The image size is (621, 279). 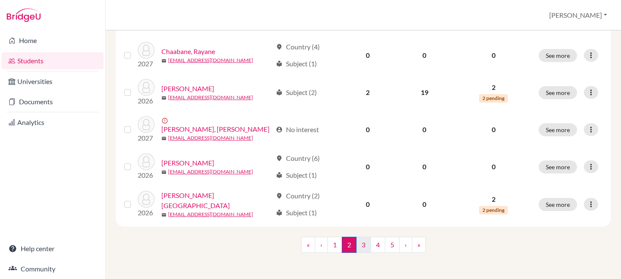 I want to click on img: Chugani, Lina, so click(x=146, y=162).